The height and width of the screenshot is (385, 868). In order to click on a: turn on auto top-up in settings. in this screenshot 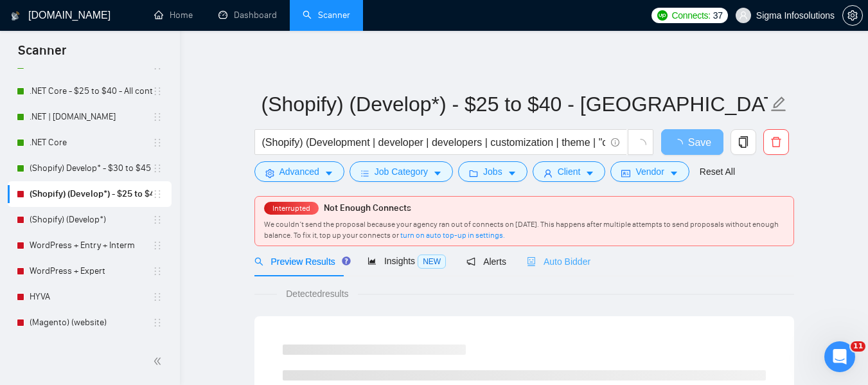, I will do `click(452, 236)`.